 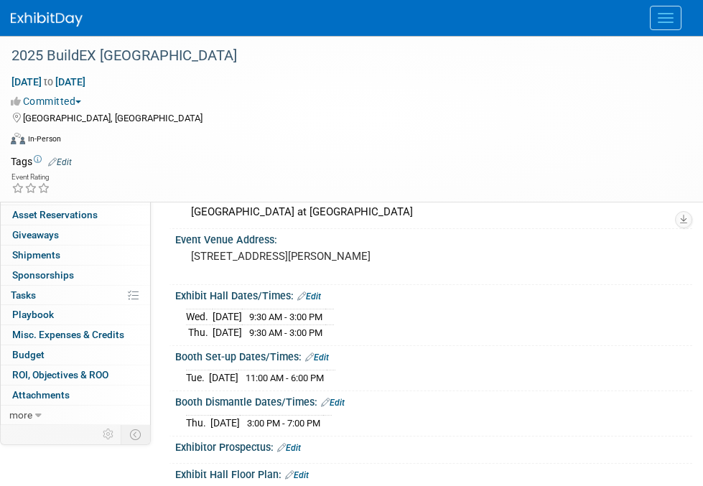 What do you see at coordinates (55, 215) in the screenshot?
I see `span: Asset Reservations` at bounding box center [55, 215].